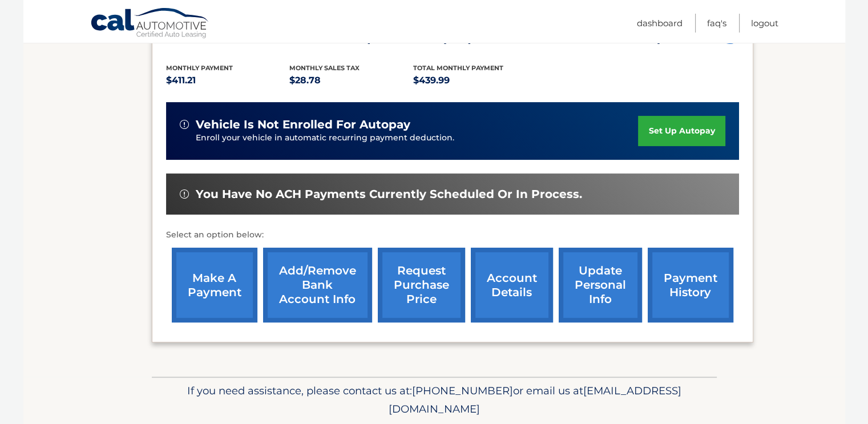 The image size is (868, 424). What do you see at coordinates (717, 23) in the screenshot?
I see `a: FAQ's` at bounding box center [717, 23].